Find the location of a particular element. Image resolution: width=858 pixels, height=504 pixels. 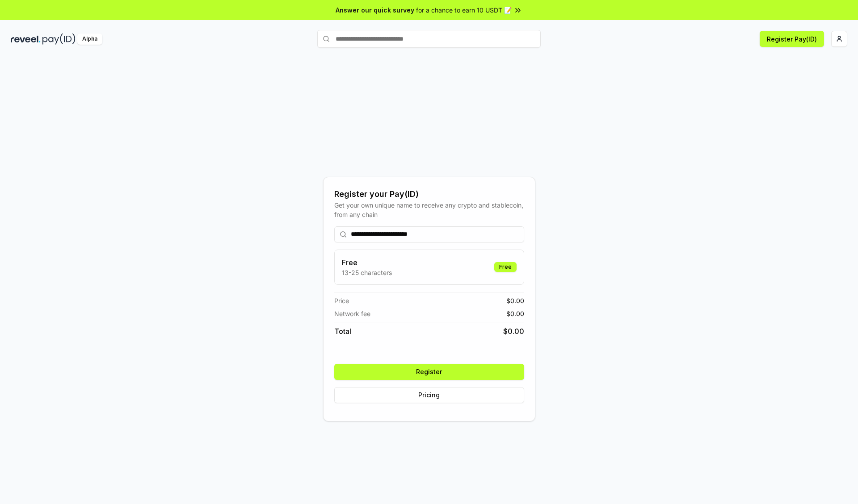

span: for a chance to earn 10 USDT 📝 is located at coordinates (464, 10).